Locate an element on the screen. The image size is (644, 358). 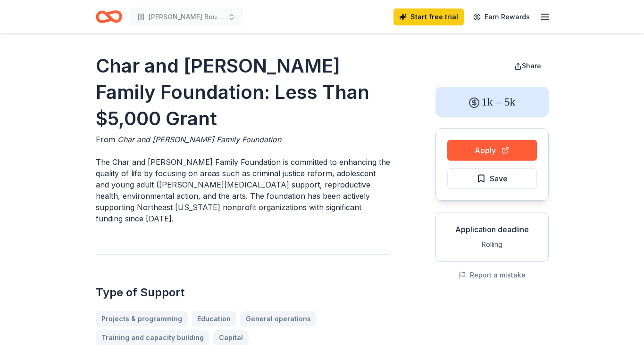
a: Training and capacity building is located at coordinates (152, 338).